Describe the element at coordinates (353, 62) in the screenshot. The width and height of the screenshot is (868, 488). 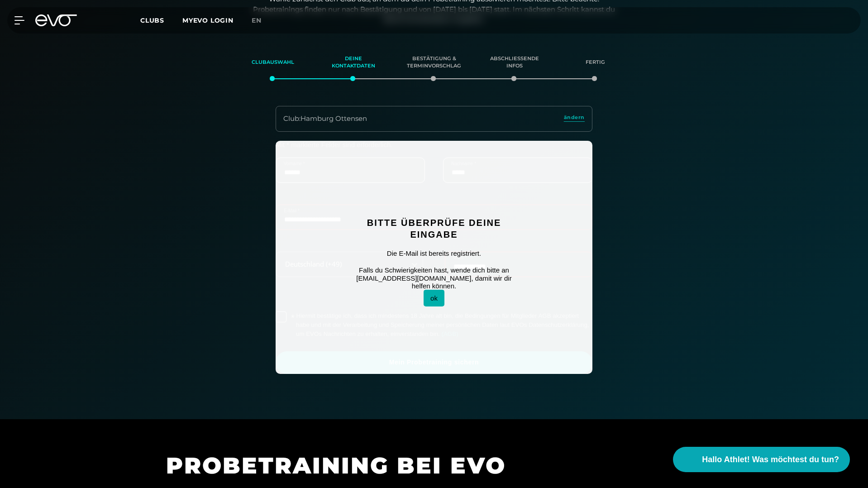
I see `div: Deine Kontaktdaten` at that location.